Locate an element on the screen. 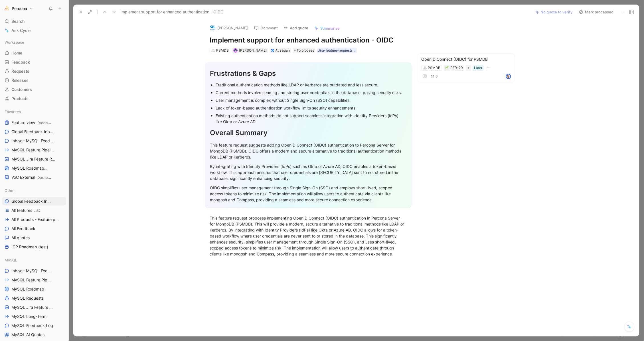  div: Existing authentication methods do not support seamless integration with Identity Providers (IdPs... is located at coordinates (311, 119).